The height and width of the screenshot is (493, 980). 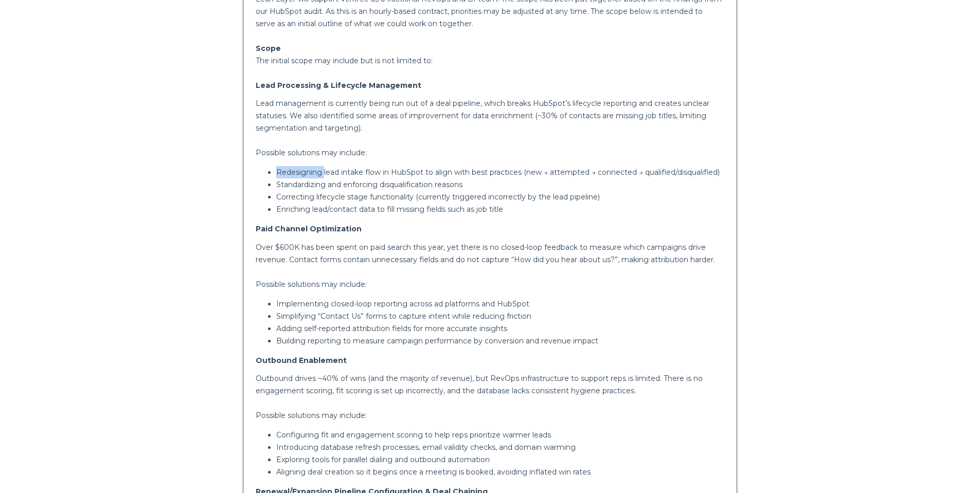 I want to click on strong: Paid Channel Optimization, so click(x=309, y=229).